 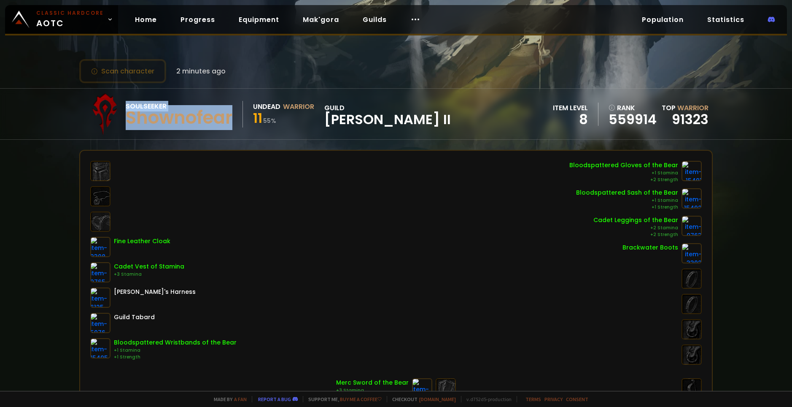 I want to click on div: Merc Sword of the Bear, so click(x=373, y=382).